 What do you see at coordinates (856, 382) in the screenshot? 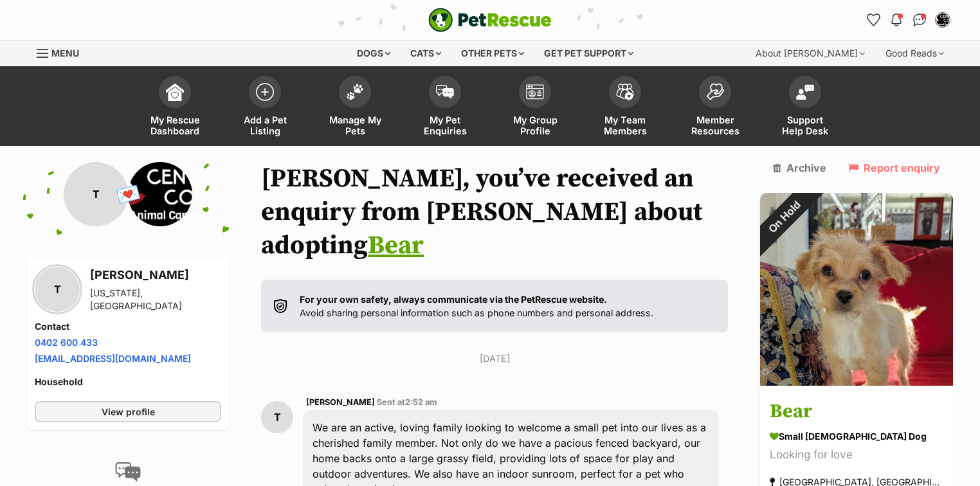
I see `a: On Hold` at bounding box center [856, 382].